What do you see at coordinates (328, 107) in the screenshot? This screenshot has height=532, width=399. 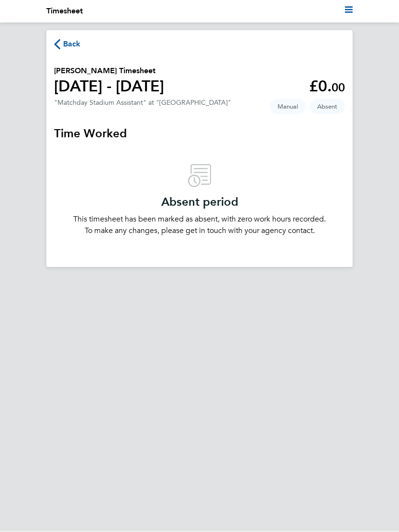 I see `span: This timesheet is Absent.` at bounding box center [328, 107].